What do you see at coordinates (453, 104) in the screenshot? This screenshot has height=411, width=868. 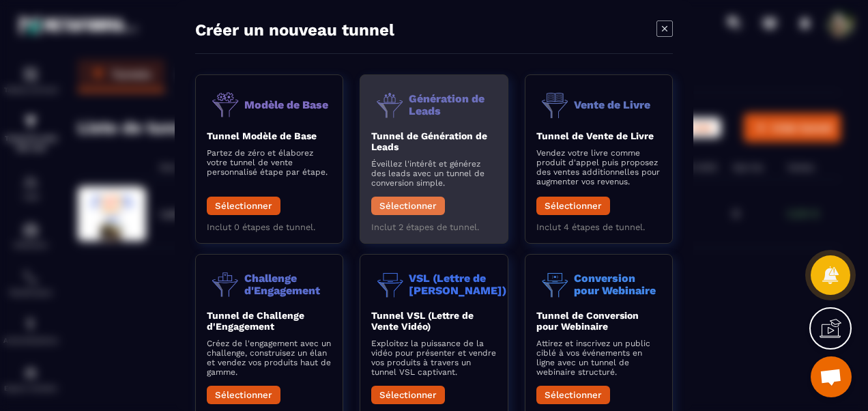 I see `p: Génération de Leads` at bounding box center [453, 104].